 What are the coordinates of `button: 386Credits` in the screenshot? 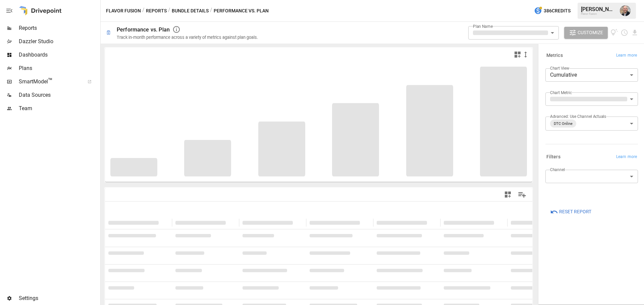 It's located at (552, 11).